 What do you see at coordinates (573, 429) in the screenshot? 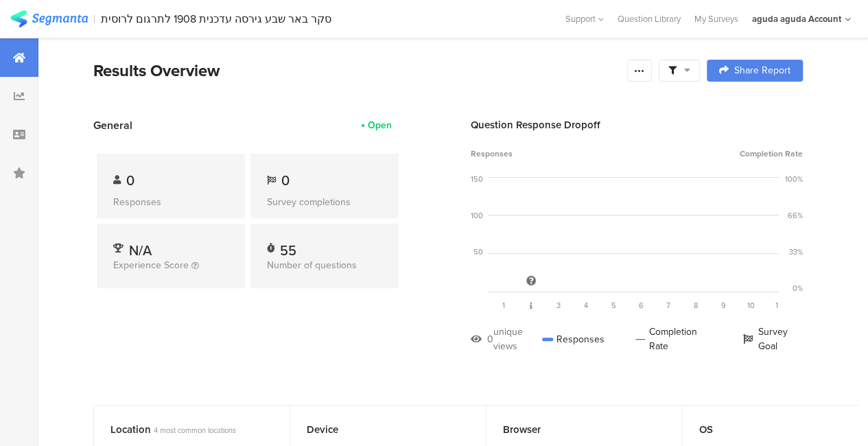
I see `div: Browser` at bounding box center [573, 429].